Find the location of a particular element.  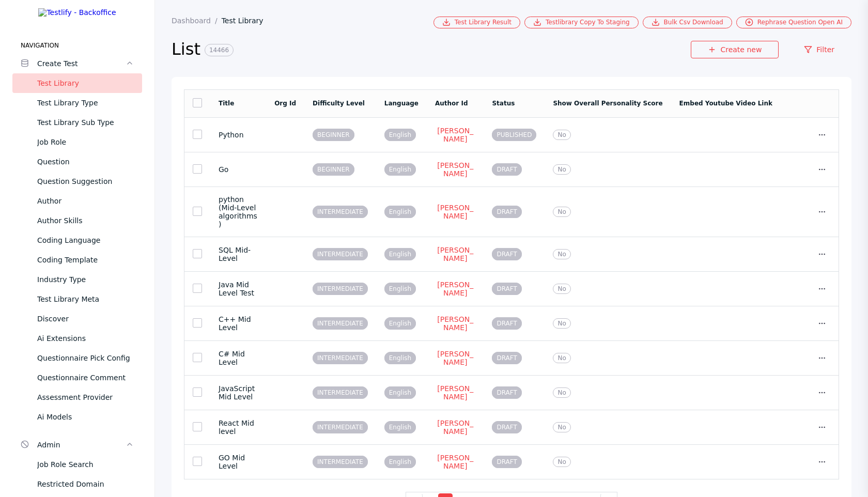

a: Questionnaire Pick Config is located at coordinates (77, 358).